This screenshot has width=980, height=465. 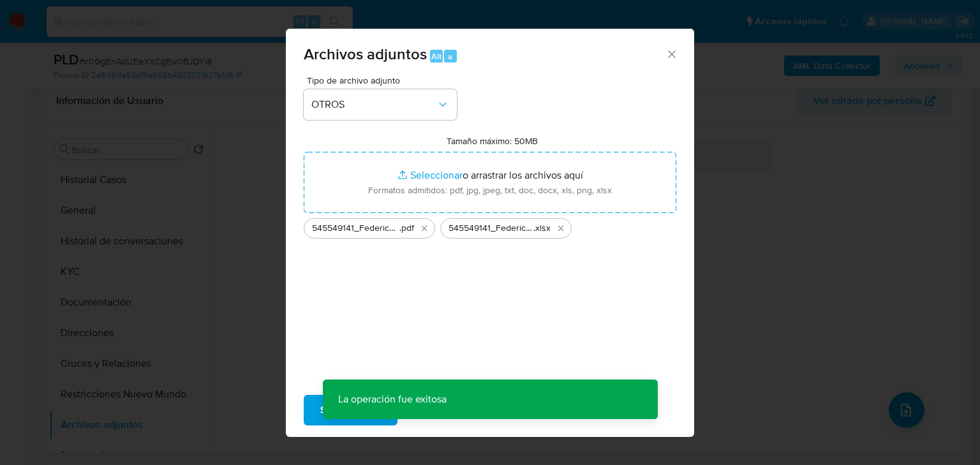 What do you see at coordinates (490, 226) in the screenshot?
I see `ul: Archivos seleccionados` at bounding box center [490, 226].